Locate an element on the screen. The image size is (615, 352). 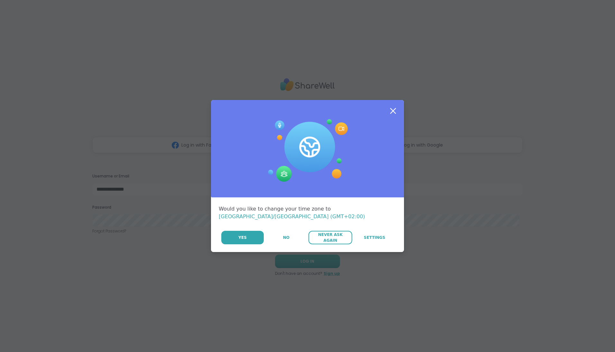
button: No is located at coordinates (286, 238).